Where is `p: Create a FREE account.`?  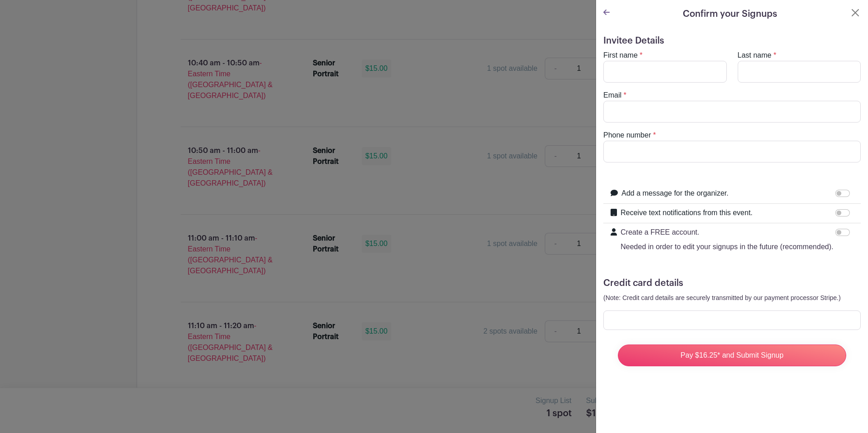 p: Create a FREE account. is located at coordinates (727, 232).